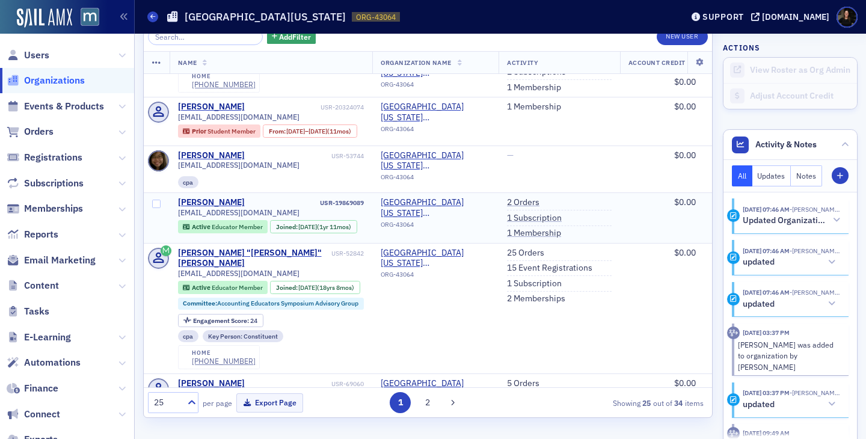  Describe the element at coordinates (45, 209) in the screenshot. I see `a: Memberships` at that location.